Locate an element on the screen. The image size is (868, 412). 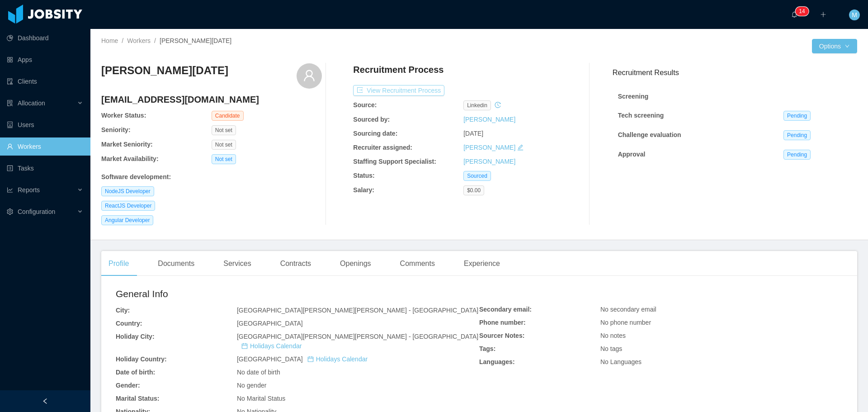
i: icon: plus is located at coordinates (823, 15).